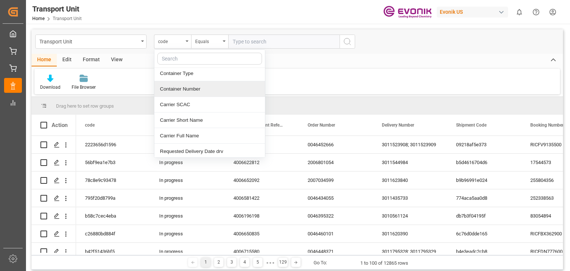  Describe the element at coordinates (484, 216) in the screenshot. I see `div: db7b3f04195f` at that location.